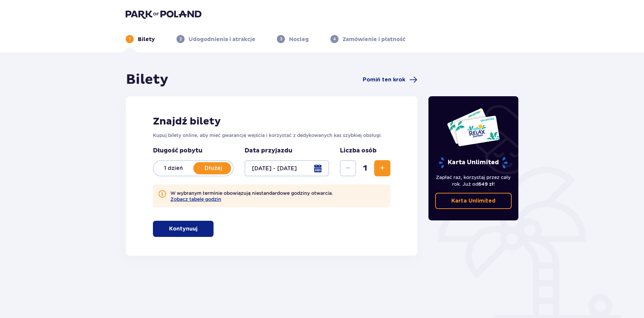 The height and width of the screenshot is (318, 644). I want to click on button: Zwiększ, so click(383, 168).